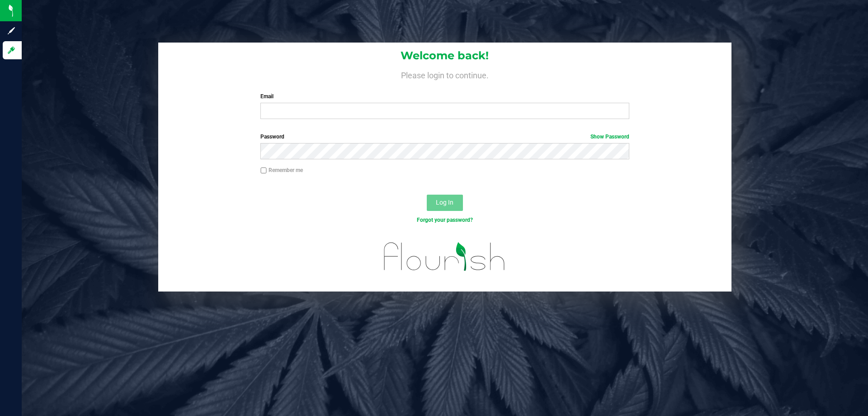  What do you see at coordinates (444, 202) in the screenshot?
I see `span: Log In` at bounding box center [444, 202].